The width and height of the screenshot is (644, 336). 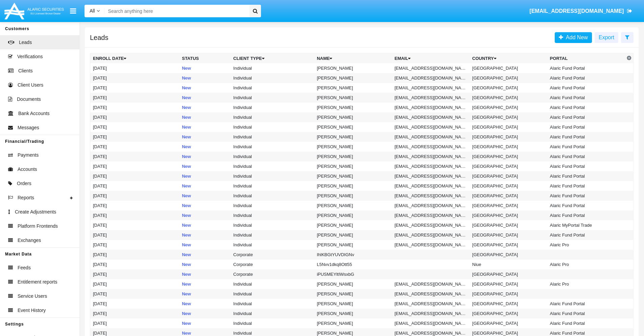 I want to click on th: Status, so click(x=205, y=59).